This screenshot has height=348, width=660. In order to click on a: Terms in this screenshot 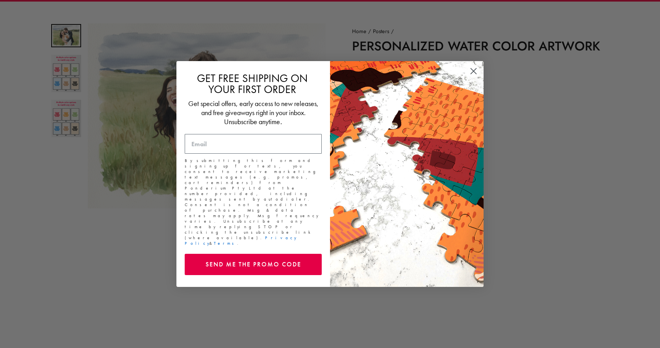, I will do `click(225, 243)`.